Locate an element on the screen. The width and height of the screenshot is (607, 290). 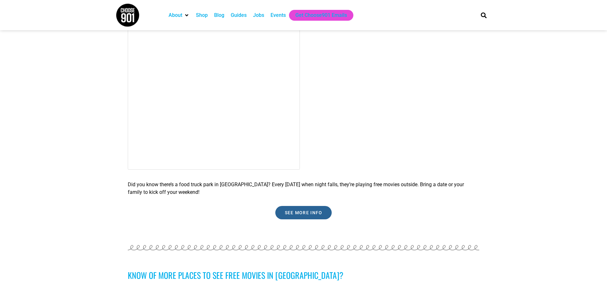
div: Guides is located at coordinates (239, 15).